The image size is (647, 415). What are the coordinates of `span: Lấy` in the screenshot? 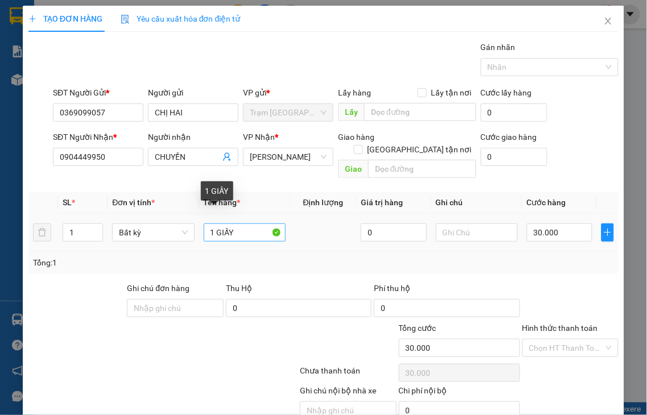 It's located at (351, 112).